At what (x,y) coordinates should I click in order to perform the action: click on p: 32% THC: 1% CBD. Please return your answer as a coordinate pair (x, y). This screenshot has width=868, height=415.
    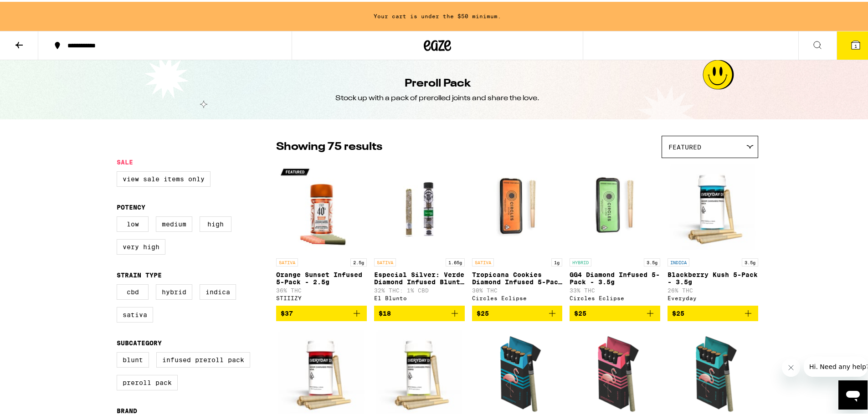
    Looking at the image, I should click on (420, 288).